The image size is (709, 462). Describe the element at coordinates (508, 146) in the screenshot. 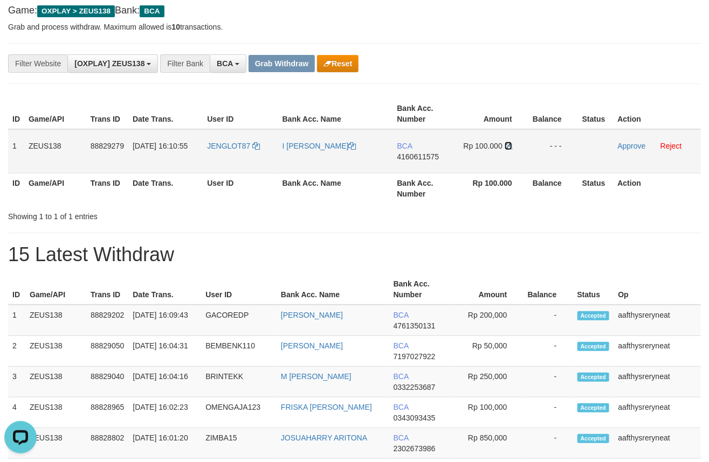

I see `a: Copy 100000 to clipboard` at that location.